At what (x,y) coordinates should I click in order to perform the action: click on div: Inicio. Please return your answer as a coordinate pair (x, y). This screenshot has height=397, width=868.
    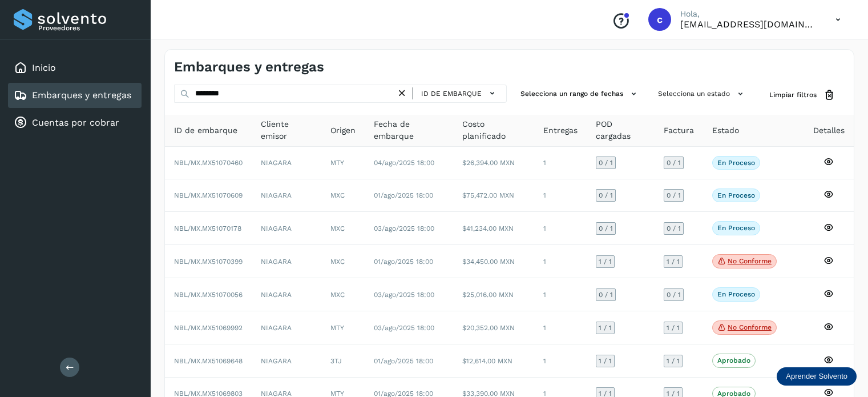
    Looking at the image, I should click on (75, 68).